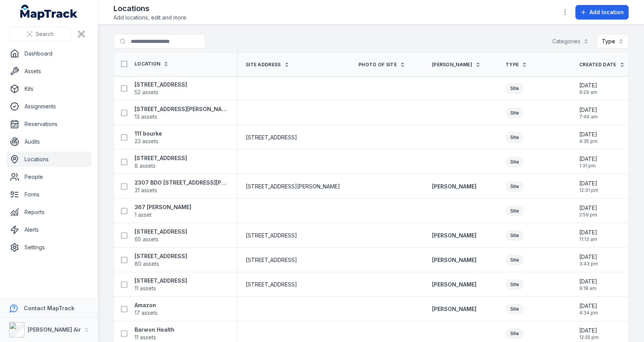 The width and height of the screenshot is (644, 342). Describe the element at coordinates (516, 65) in the screenshot. I see `a: Type` at that location.